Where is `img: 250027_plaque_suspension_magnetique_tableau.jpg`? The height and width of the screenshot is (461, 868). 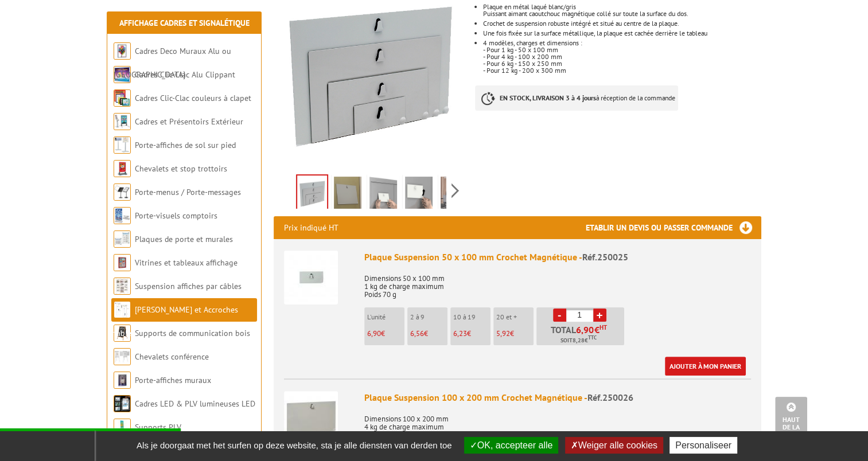
img: 250027_plaque_suspension_magnetique_tableau.jpg is located at coordinates (455, 194).